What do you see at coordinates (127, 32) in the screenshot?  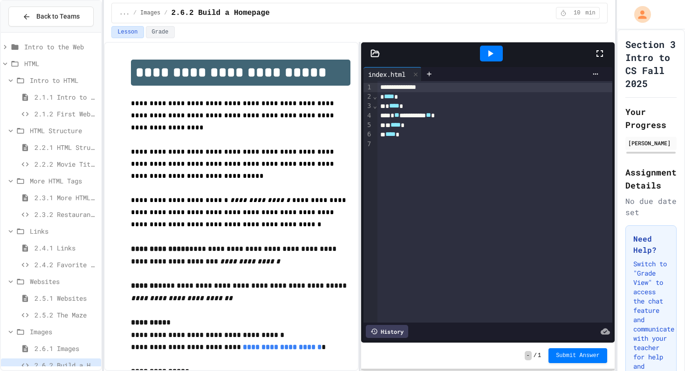 I see `button: Lesson` at bounding box center [127, 32].